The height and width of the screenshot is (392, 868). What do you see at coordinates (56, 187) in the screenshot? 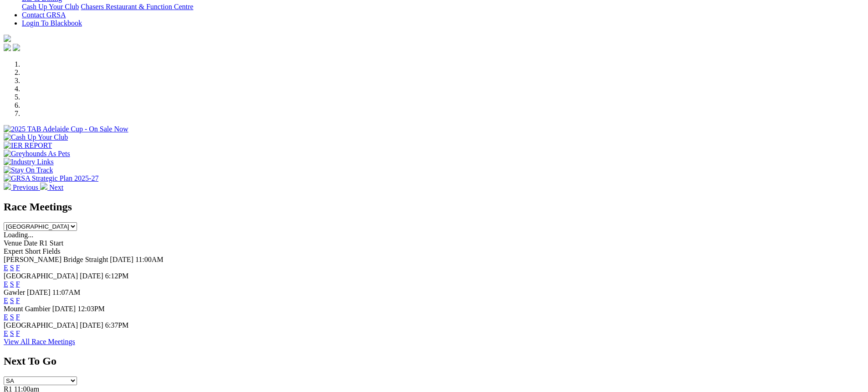
I see `span: Next` at bounding box center [56, 187].